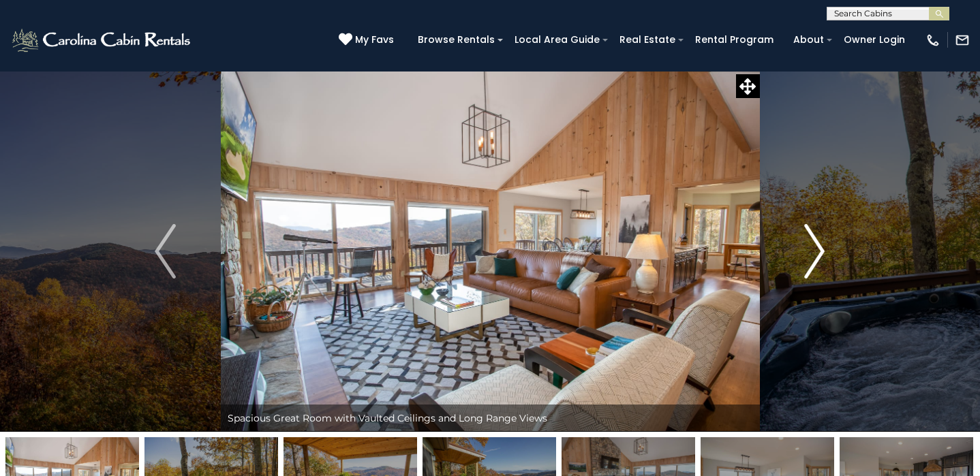  What do you see at coordinates (934, 41) in the screenshot?
I see `img: phone-regular-white.png` at bounding box center [934, 41].